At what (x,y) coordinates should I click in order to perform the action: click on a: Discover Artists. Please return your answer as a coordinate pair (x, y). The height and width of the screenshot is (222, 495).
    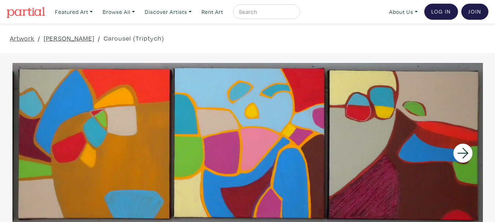
    Looking at the image, I should click on (168, 12).